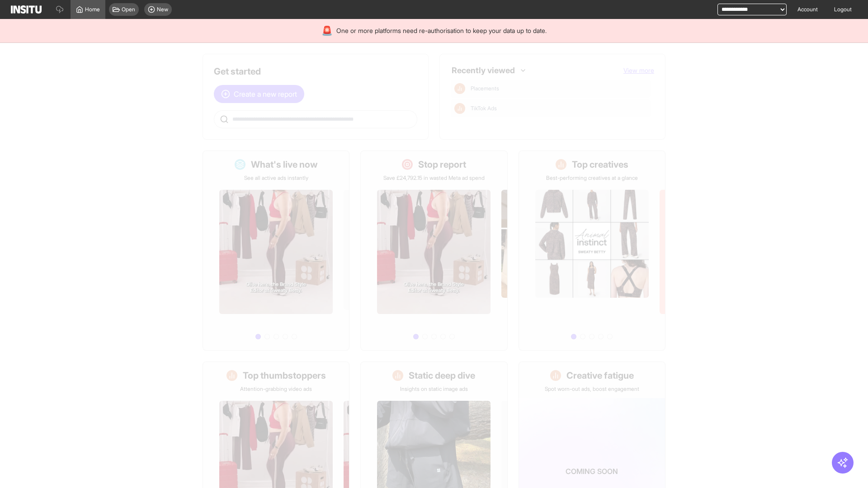 This screenshot has height=488, width=868. Describe the element at coordinates (441, 31) in the screenshot. I see `span: One or more platforms need re-authorisation to keep your data up to date.` at that location.